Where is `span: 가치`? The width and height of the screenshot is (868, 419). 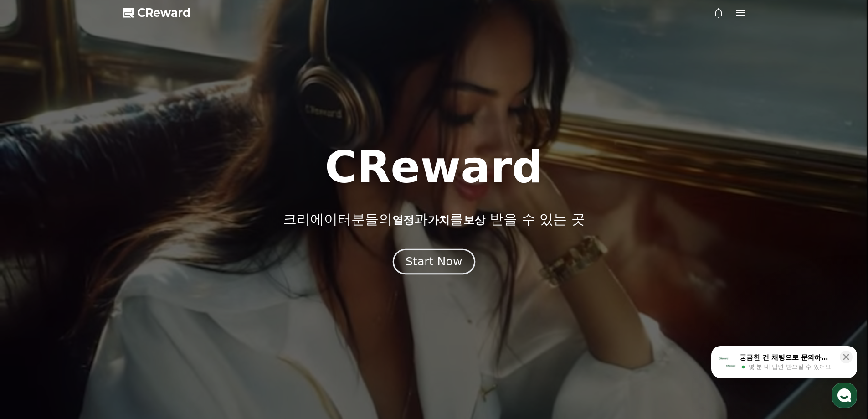 span: 가치 is located at coordinates (439, 220).